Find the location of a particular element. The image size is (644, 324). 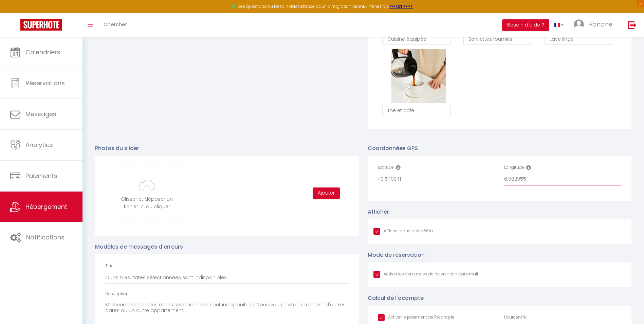

span: Calendriers is located at coordinates (43, 52).